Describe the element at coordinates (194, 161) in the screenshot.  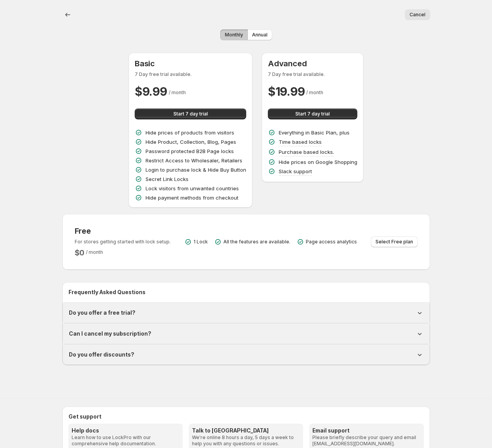
I see `p: Restrict Access to Wholesaler, Retailers` at that location.